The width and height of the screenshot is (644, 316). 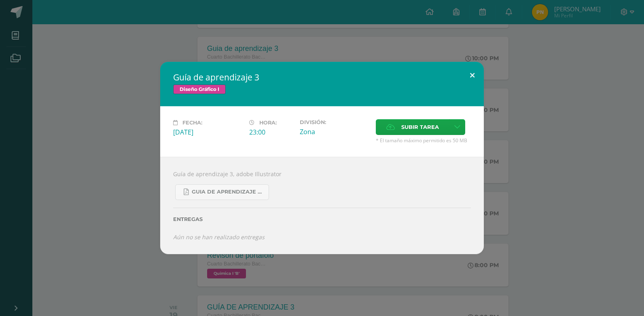 I want to click on a: Guia de aprendizaje 3 IV UNIDAD.pdf, so click(x=222, y=192).